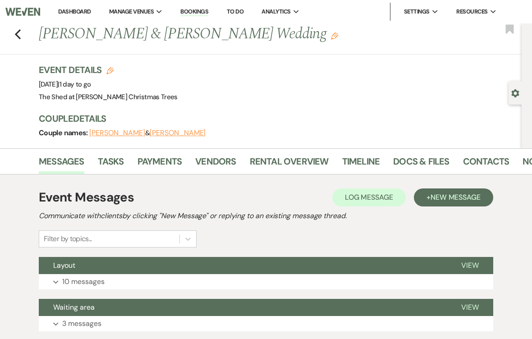 This screenshot has width=532, height=339. What do you see at coordinates (455, 197) in the screenshot?
I see `span: New Message` at bounding box center [455, 197].